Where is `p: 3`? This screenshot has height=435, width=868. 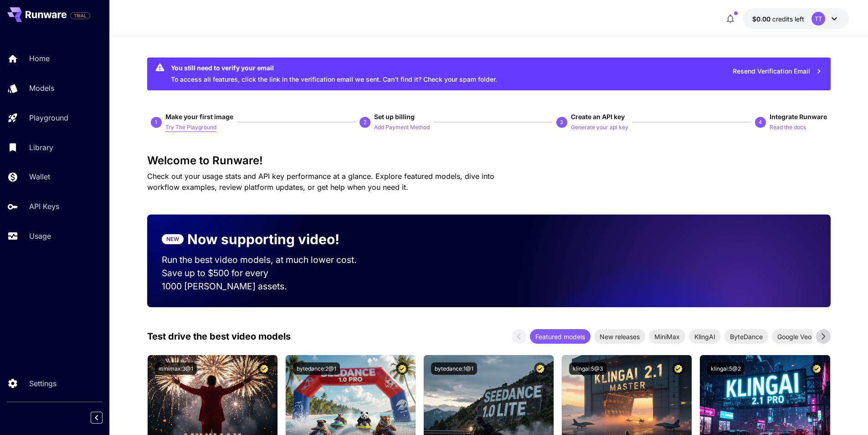 p: 3 is located at coordinates (561, 122).